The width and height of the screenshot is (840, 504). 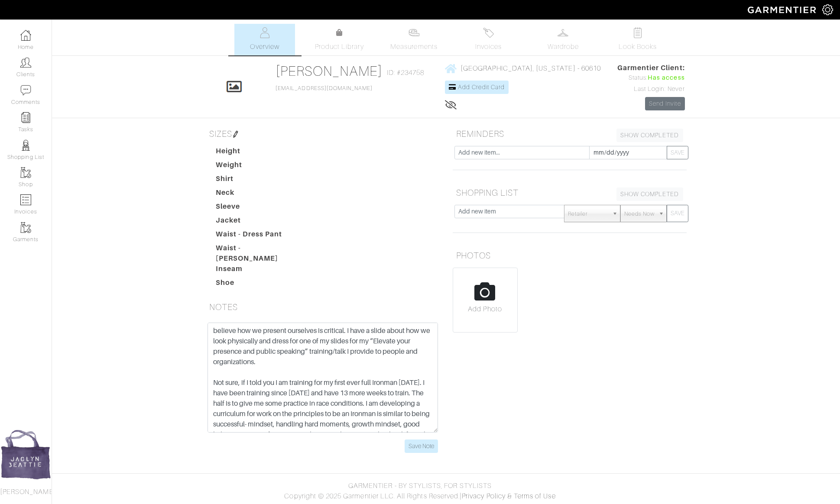 What do you see at coordinates (26, 62) in the screenshot?
I see `img: clients-icon-6bae9207a08558b7cb47a8932f037763ab4055f8c8b6bfacd5dc20c3e0201464.png` at bounding box center [26, 62].